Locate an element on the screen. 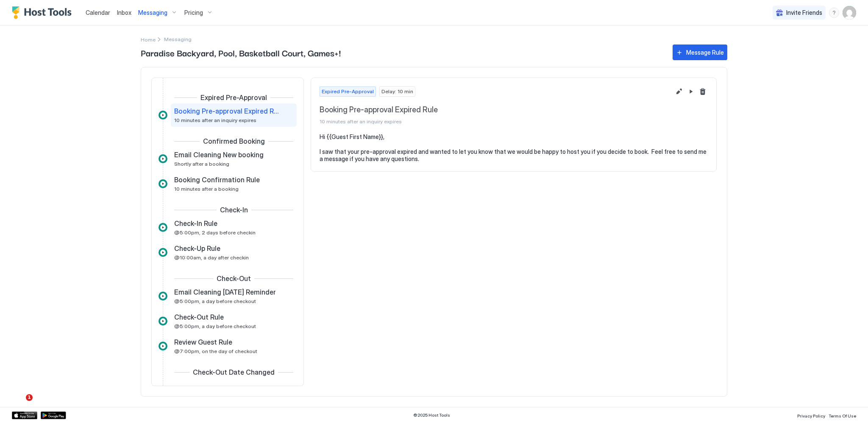 The image size is (868, 423). span: Invite Friends is located at coordinates (804, 13).